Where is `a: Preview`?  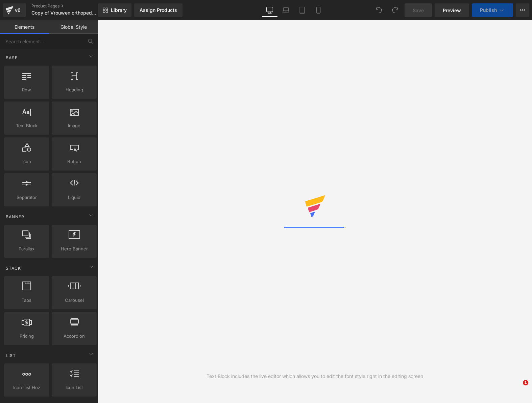
a: Preview is located at coordinates (452, 10).